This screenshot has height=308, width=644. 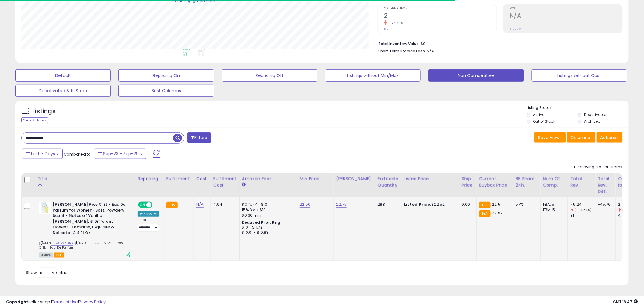 I want to click on a: 22.75, so click(x=342, y=204).